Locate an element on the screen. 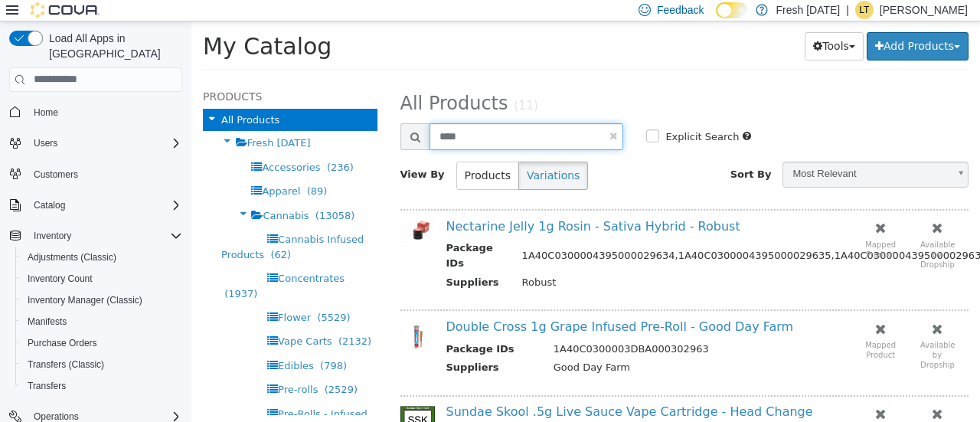  a: Manifests is located at coordinates (46, 322).